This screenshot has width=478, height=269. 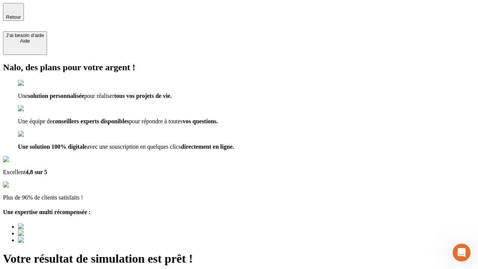 I want to click on h1: Votre résultat de simulation est prêt !, so click(x=239, y=258).